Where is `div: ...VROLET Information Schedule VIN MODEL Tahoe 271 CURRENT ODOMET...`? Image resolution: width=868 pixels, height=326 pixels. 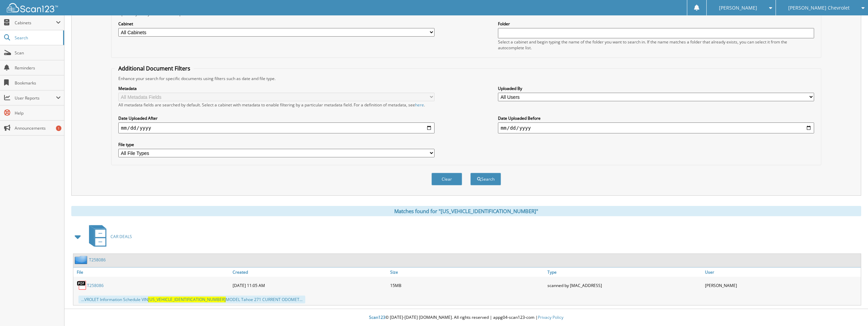
div: ...VROLET Information Schedule VIN MODEL Tahoe 271 CURRENT ODOMET... is located at coordinates (192, 299).